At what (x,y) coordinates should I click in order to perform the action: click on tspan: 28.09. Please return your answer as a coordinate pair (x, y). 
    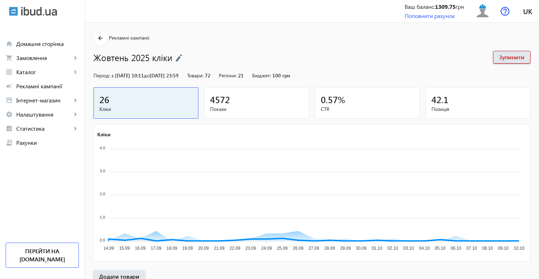
    Looking at the image, I should click on (329, 248).